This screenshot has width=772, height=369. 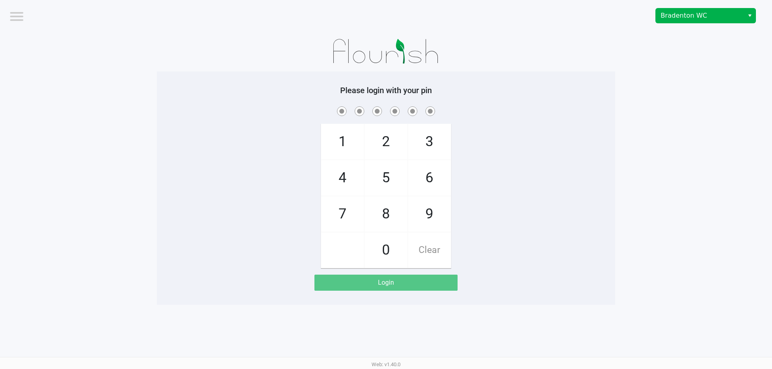 I want to click on span: 1, so click(x=342, y=142).